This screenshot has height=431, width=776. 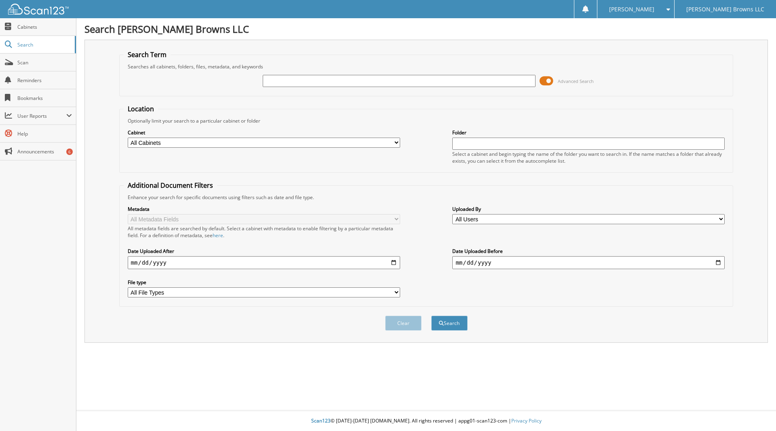 What do you see at coordinates (589, 132) in the screenshot?
I see `label: Folder` at bounding box center [589, 132].